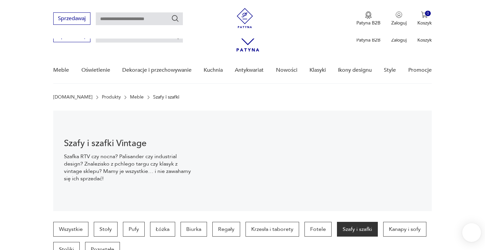 The width and height of the screenshot is (485, 250). Describe the element at coordinates (368, 19) in the screenshot. I see `a: Ikona medaluPatyna B2B` at that location.